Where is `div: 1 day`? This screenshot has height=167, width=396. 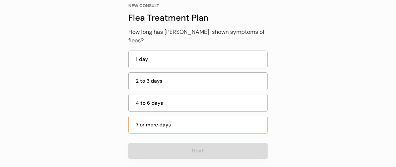 div: 1 day is located at coordinates (199, 59).